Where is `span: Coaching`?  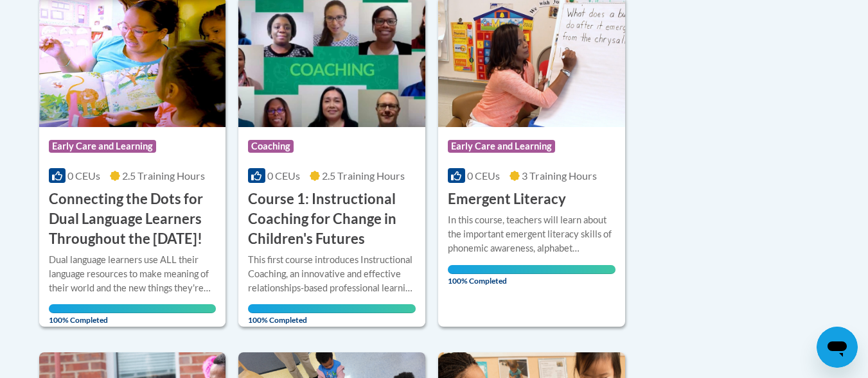
span: Coaching is located at coordinates (271, 147).